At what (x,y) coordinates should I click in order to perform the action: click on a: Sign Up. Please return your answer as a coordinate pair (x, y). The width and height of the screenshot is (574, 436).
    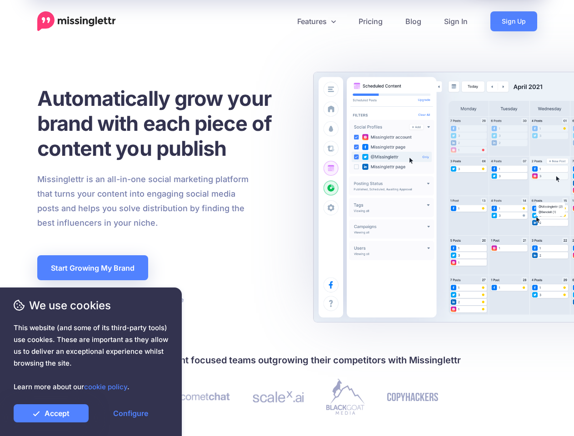
    Looking at the image, I should click on (513, 21).